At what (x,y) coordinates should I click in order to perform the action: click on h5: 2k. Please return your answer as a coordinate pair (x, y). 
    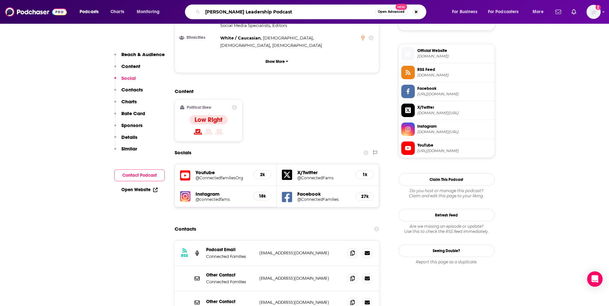
    Looking at the image, I should click on (262, 175).